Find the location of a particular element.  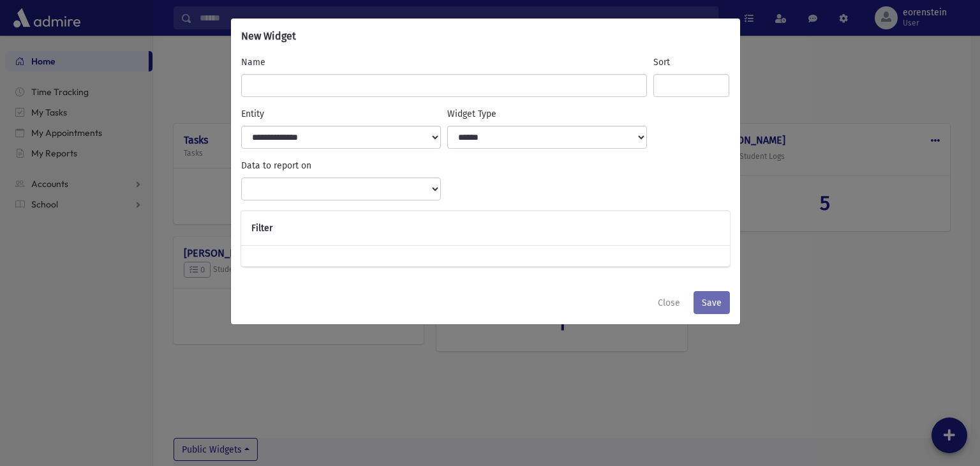

div: Filter is located at coordinates (485, 228).